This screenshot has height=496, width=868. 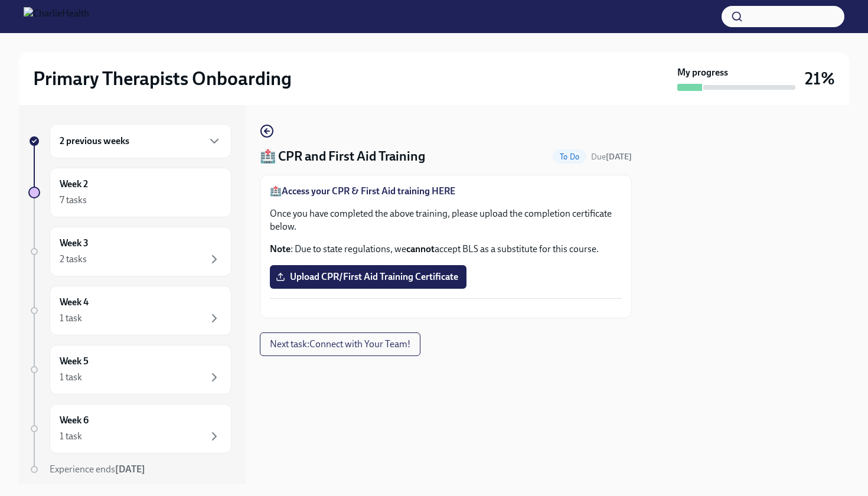 What do you see at coordinates (74, 243) in the screenshot?
I see `h6: Week 3` at bounding box center [74, 243].